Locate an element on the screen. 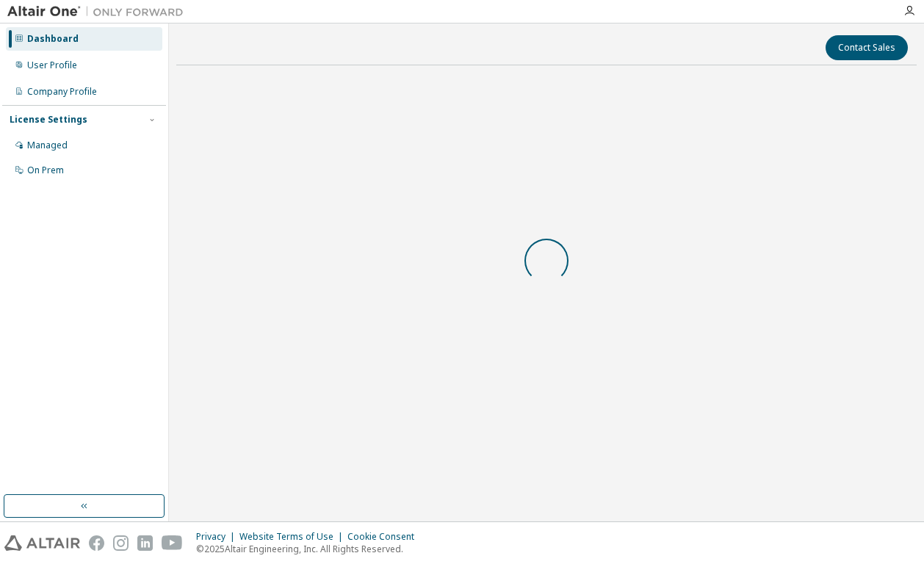 This screenshot has width=924, height=564. img: instagram.svg is located at coordinates (120, 543).